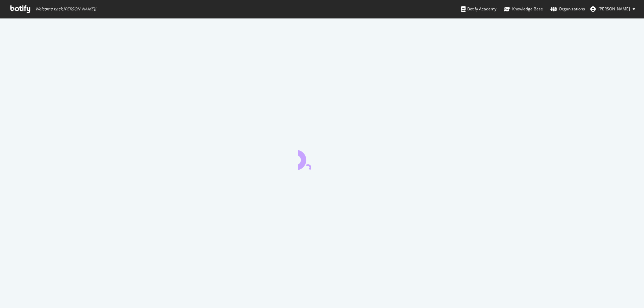 The image size is (644, 308). What do you see at coordinates (322, 158) in the screenshot?
I see `div: animation` at bounding box center [322, 158].